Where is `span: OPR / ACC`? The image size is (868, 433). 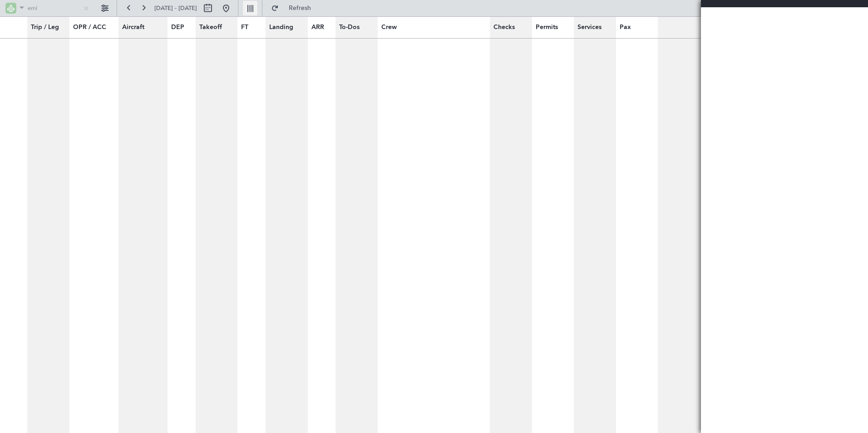
span: OPR / ACC is located at coordinates (89, 27).